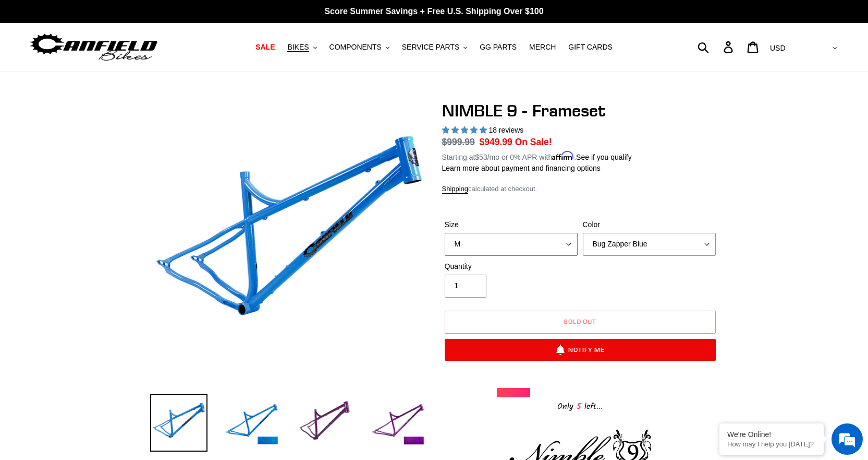  What do you see at coordinates (580, 189) in the screenshot?
I see `div: calculated at checkout.` at bounding box center [580, 189].